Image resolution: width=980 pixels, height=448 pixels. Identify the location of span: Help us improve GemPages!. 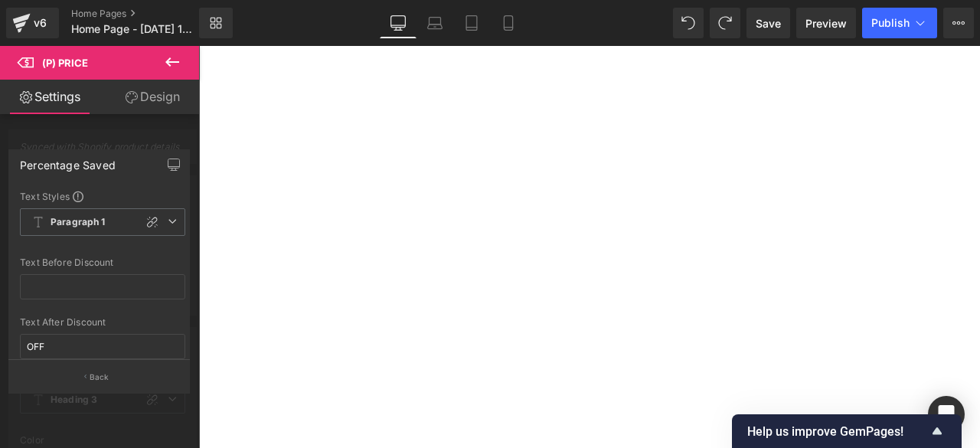
(838, 432).